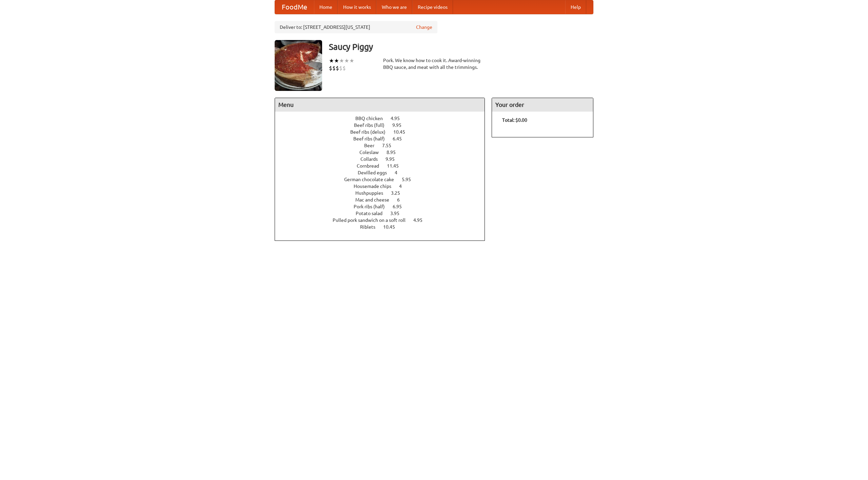 This screenshot has width=868, height=480. Describe the element at coordinates (375, 200) in the screenshot. I see `span: Mac and cheese` at that location.